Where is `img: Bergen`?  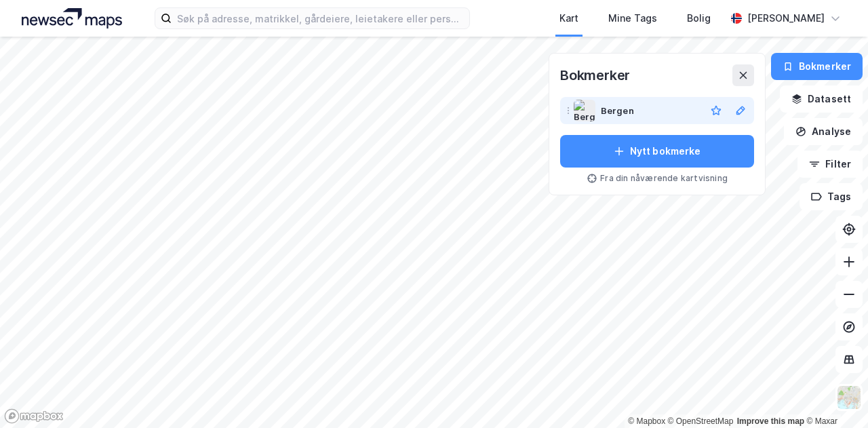
img: Bergen is located at coordinates (585, 111).